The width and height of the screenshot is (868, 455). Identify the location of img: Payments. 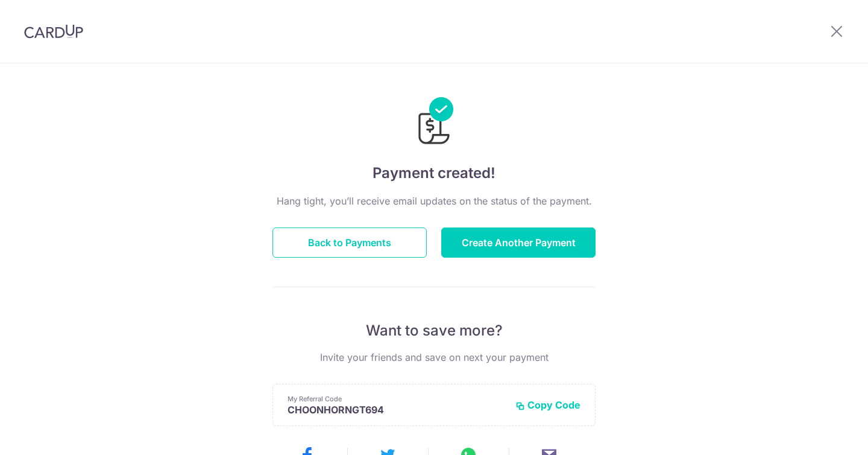
(434, 122).